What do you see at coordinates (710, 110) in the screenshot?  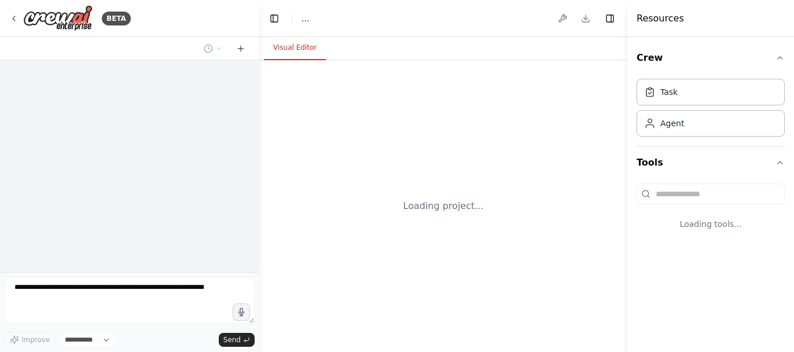 I see `div: Crew` at bounding box center [710, 110].